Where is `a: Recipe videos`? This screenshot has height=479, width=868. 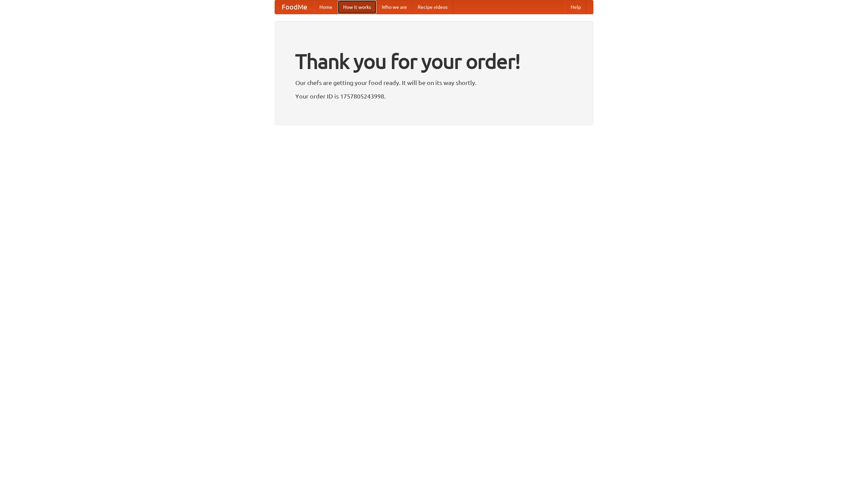
a: Recipe videos is located at coordinates (433, 7).